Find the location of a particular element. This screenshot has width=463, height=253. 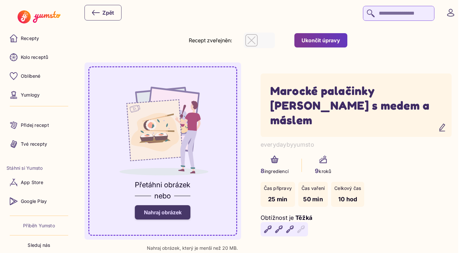

a: Přidej recept is located at coordinates (39, 125).